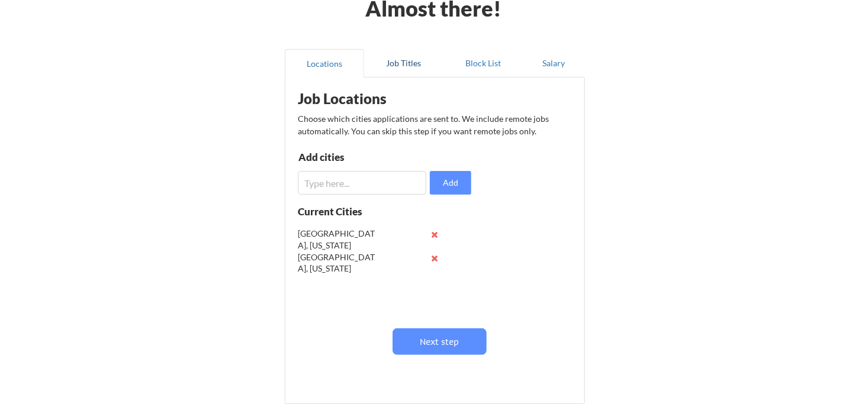 The image size is (868, 420). What do you see at coordinates (324, 63) in the screenshot?
I see `button: Locations` at bounding box center [324, 63].